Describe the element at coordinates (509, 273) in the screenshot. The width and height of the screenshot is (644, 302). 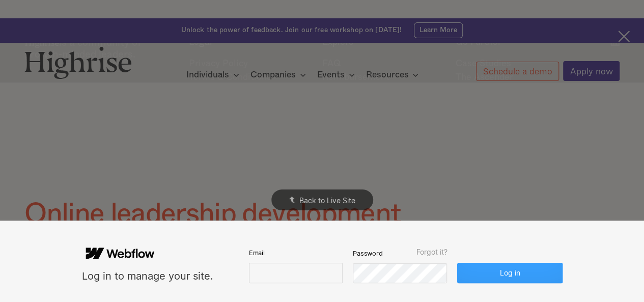
I see `button: Log in` at that location.